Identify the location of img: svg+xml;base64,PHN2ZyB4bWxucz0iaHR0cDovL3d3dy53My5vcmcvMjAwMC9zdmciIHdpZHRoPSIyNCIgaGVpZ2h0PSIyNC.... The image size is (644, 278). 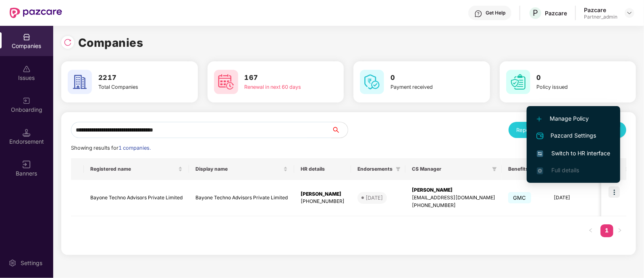
(540, 136).